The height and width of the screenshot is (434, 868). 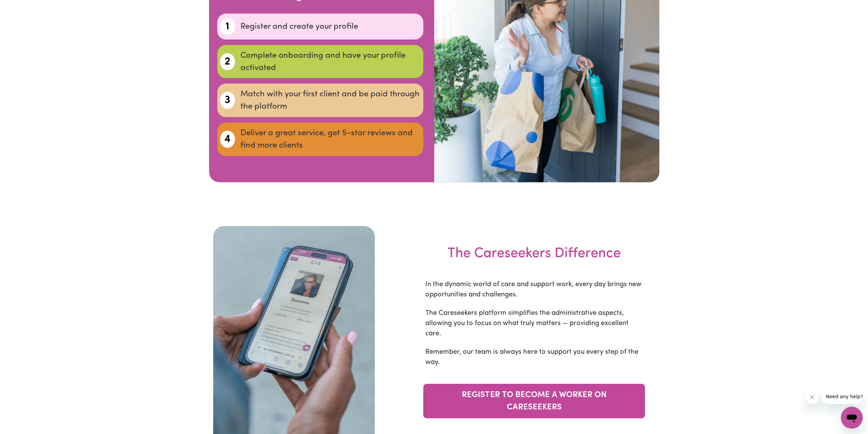 What do you see at coordinates (330, 62) in the screenshot?
I see `p: Complete onboarding and have your profile activated` at bounding box center [330, 62].